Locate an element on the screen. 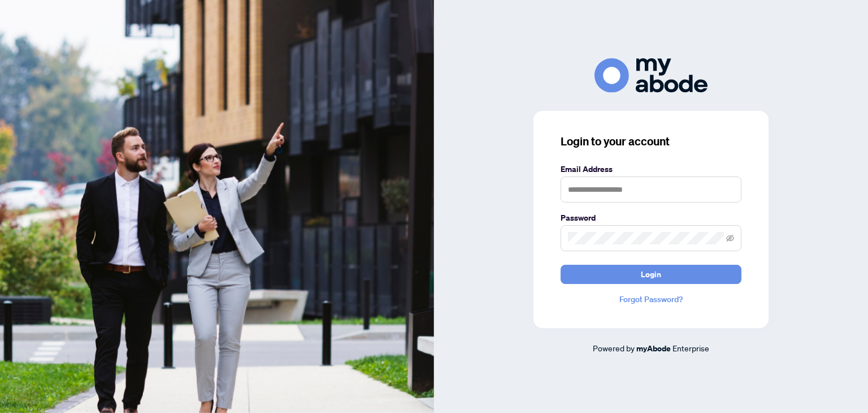 This screenshot has height=413, width=868. span: Enterprise is located at coordinates (690, 348).